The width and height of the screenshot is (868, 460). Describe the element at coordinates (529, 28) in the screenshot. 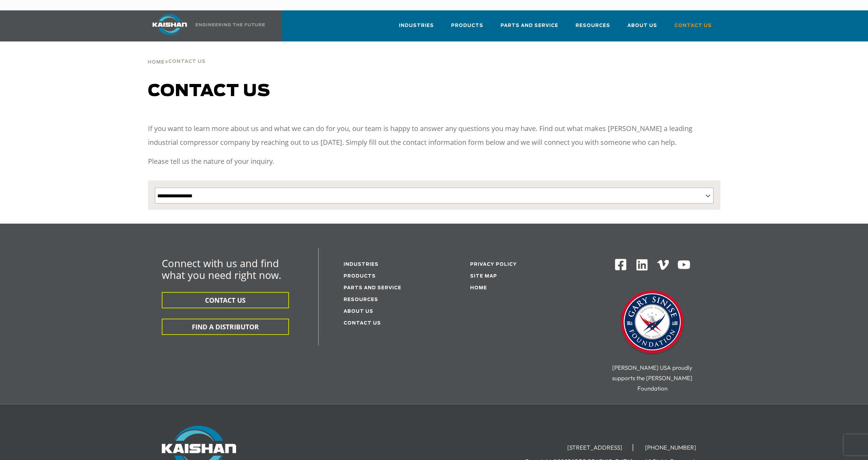

I see `a: Parts and Service` at that location.